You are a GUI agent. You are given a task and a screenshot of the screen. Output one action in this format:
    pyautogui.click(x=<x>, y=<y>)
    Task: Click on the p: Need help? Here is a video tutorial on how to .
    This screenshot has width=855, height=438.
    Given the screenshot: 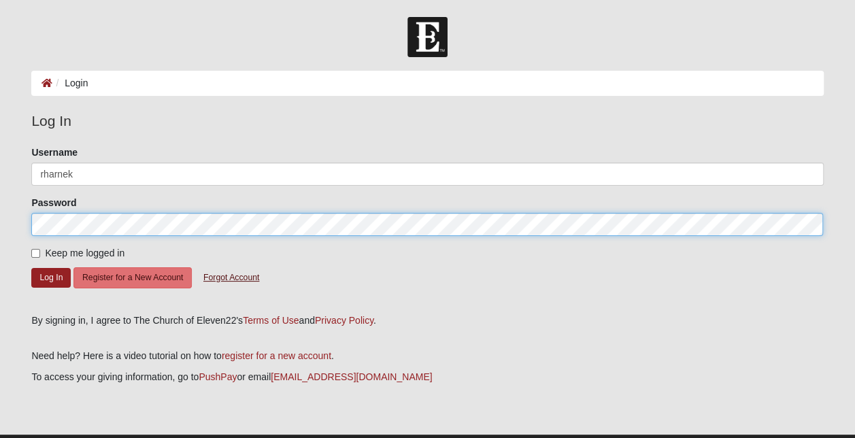 What is the action you would take?
    pyautogui.click(x=427, y=356)
    